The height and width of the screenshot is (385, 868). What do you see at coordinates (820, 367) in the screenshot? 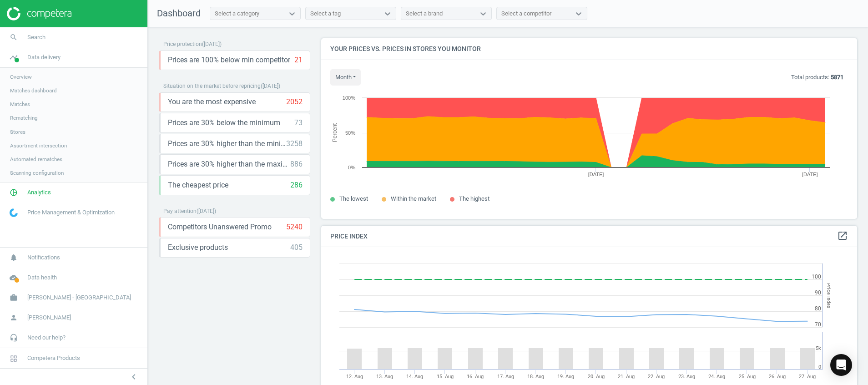
I see `text: 0` at bounding box center [820, 367].